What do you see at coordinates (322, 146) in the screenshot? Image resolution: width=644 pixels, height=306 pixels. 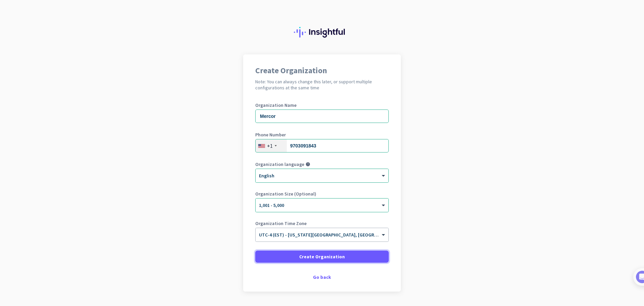 I see `input: 201-555-0123` at bounding box center [322, 146].